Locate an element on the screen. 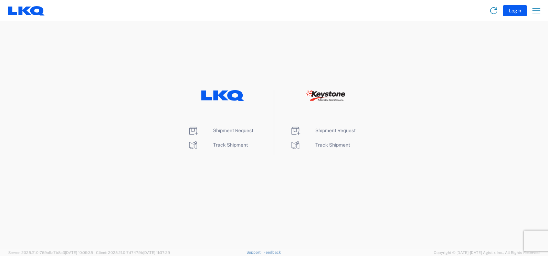  span: Server: 2025.21.0-769a9a7b8c3 is located at coordinates (51, 253).